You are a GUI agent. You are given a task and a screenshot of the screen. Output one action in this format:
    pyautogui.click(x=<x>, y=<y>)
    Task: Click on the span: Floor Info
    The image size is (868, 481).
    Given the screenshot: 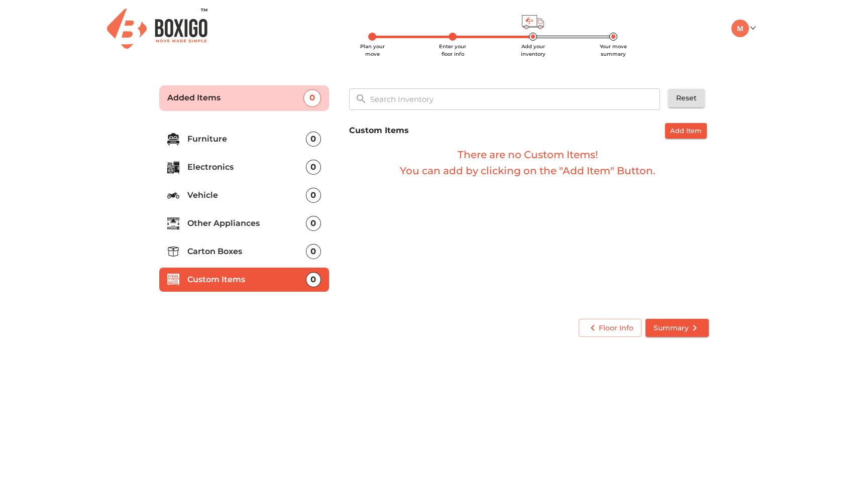 What is the action you would take?
    pyautogui.click(x=610, y=328)
    